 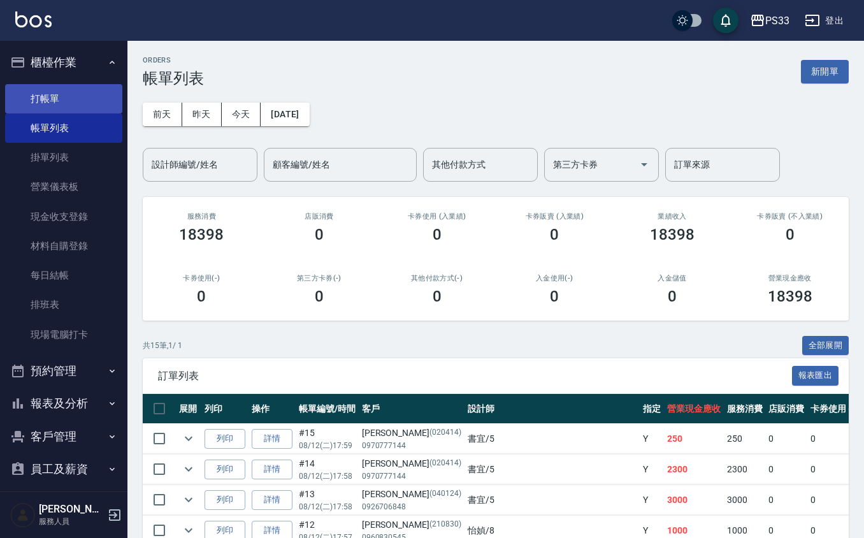 What do you see at coordinates (225, 409) in the screenshot?
I see `th: 列印` at bounding box center [225, 409].